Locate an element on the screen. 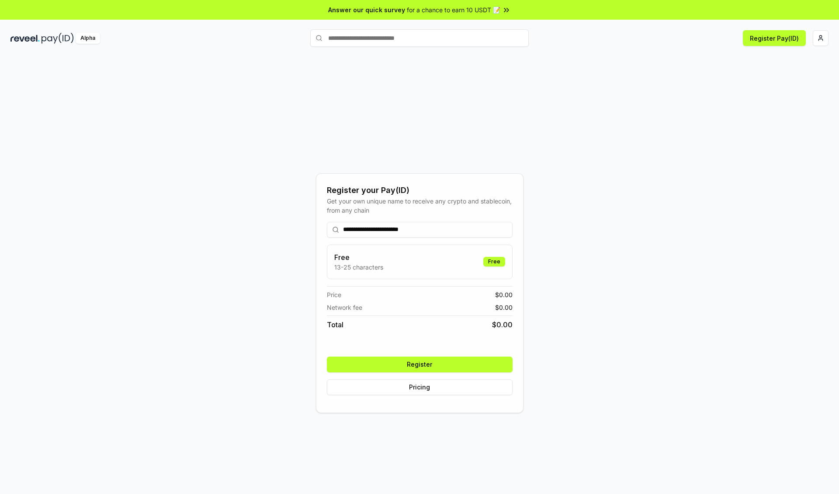 The width and height of the screenshot is (839, 494). img: pay_id is located at coordinates (58, 38).